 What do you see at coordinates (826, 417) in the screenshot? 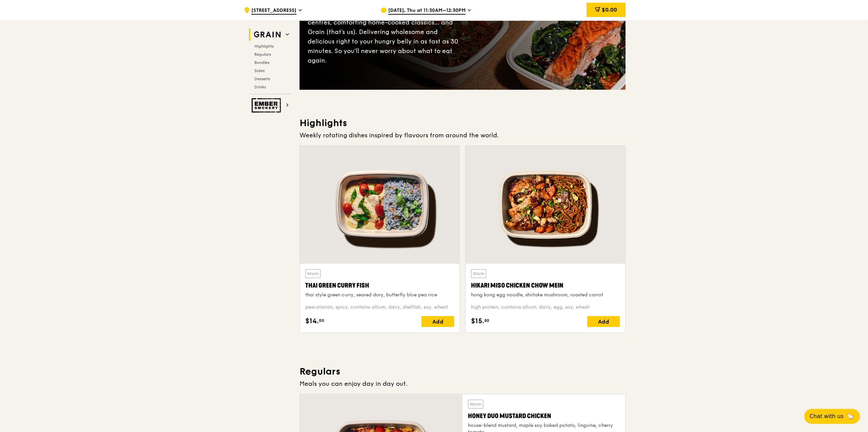
I see `span: Chat with us` at bounding box center [826, 417].